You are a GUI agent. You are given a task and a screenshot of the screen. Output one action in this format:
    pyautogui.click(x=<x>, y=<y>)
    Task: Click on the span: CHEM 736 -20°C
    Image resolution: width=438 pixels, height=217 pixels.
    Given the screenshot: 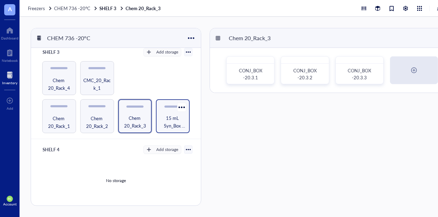 What is the action you would take?
    pyautogui.click(x=72, y=8)
    